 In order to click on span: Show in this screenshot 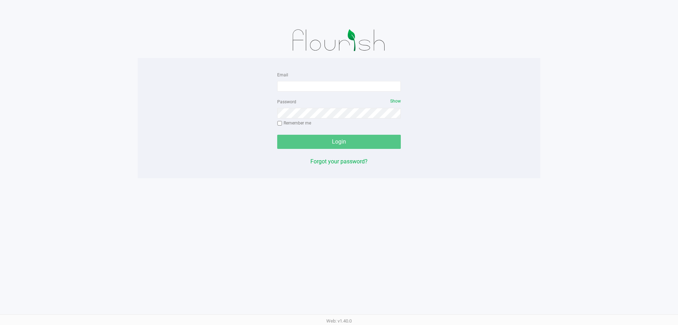, I will do `click(396, 101)`.